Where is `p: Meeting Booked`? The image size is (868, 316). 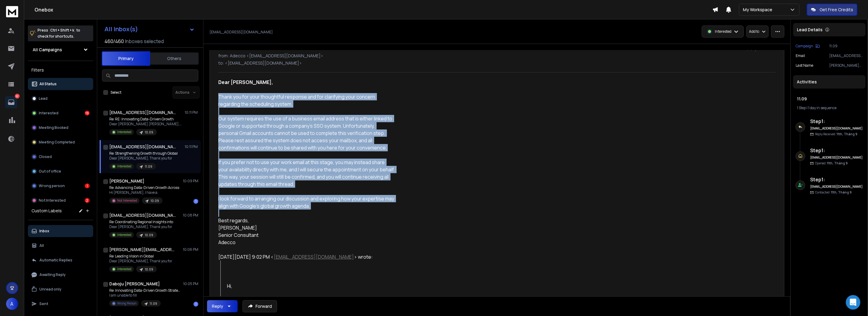 p: Meeting Booked is located at coordinates (54, 127).